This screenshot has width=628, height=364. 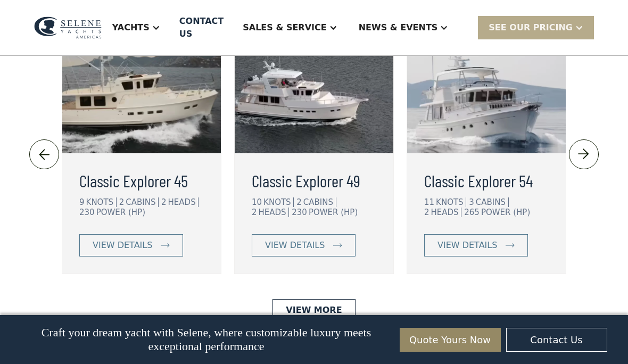 I want to click on img: logo, so click(x=68, y=27).